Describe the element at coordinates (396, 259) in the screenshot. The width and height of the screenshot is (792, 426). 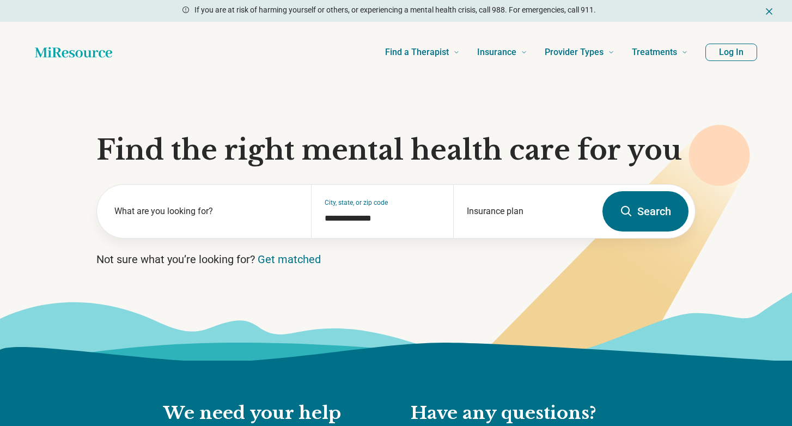
I see `p: Not sure what you’re looking for?` at that location.